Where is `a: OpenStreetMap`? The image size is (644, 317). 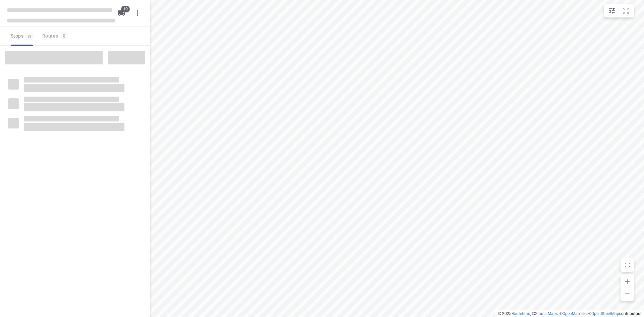
a: OpenStreetMap is located at coordinates (605, 314).